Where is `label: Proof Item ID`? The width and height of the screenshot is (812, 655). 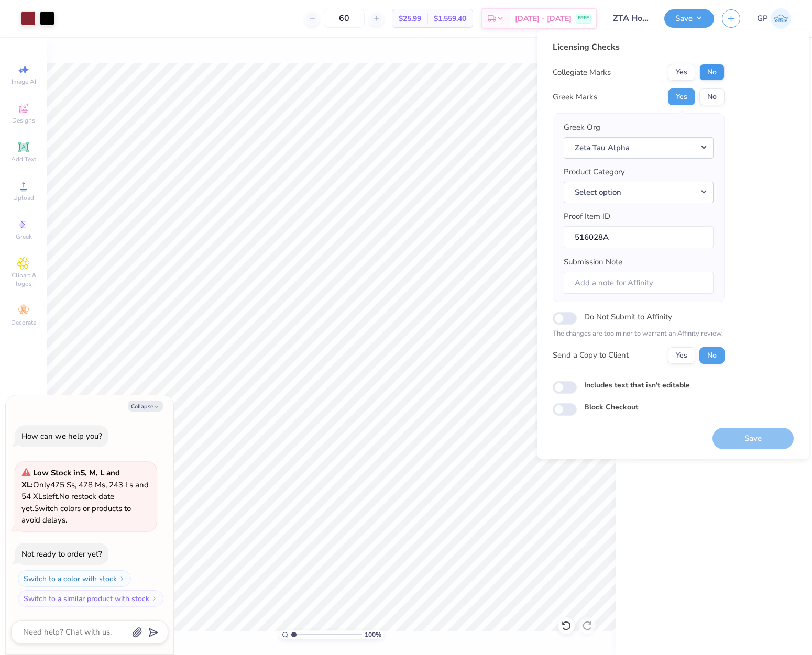
label: Proof Item ID is located at coordinates (587, 217).